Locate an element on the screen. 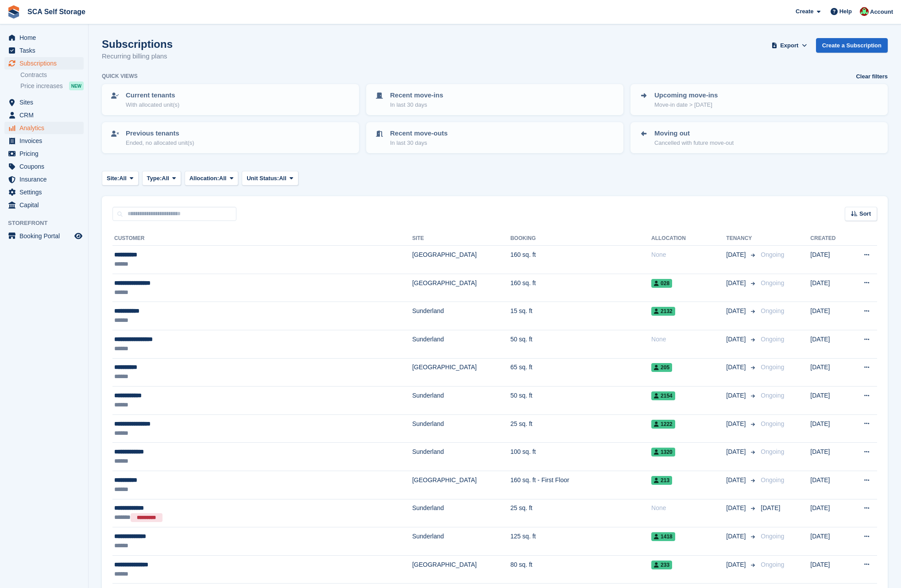 The height and width of the screenshot is (588, 901). span: Help is located at coordinates (846, 11).